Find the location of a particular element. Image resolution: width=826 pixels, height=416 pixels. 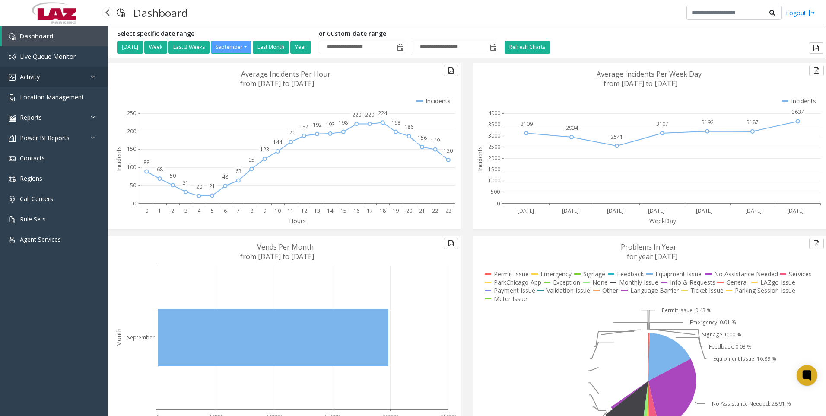

h5: or Custom date range is located at coordinates (408, 34).